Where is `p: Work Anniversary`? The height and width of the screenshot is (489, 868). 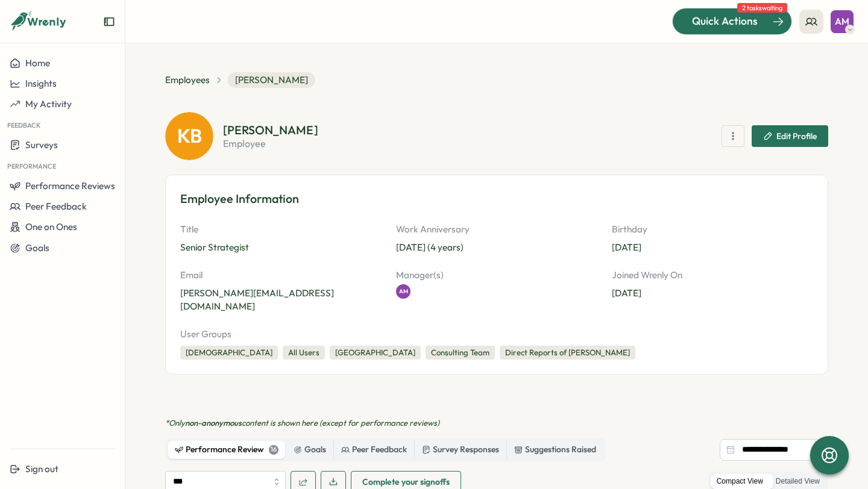
p: Work Anniversary is located at coordinates (496, 229).